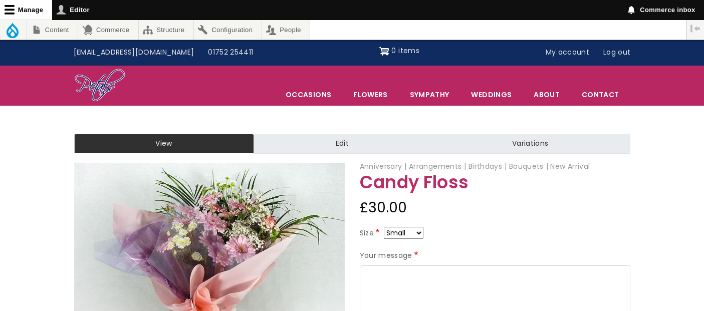 The image size is (704, 311). What do you see at coordinates (530, 144) in the screenshot?
I see `a: Variations` at bounding box center [530, 144].